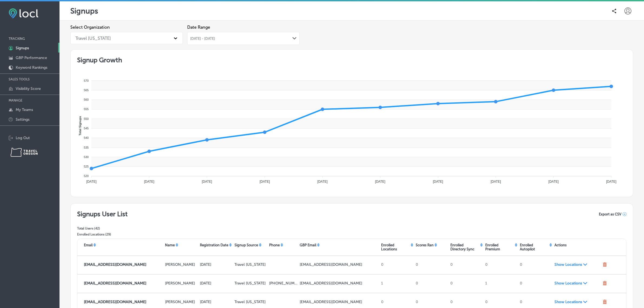  Describe the element at coordinates (352, 60) in the screenshot. I see `h2: Signup Growth` at that location.